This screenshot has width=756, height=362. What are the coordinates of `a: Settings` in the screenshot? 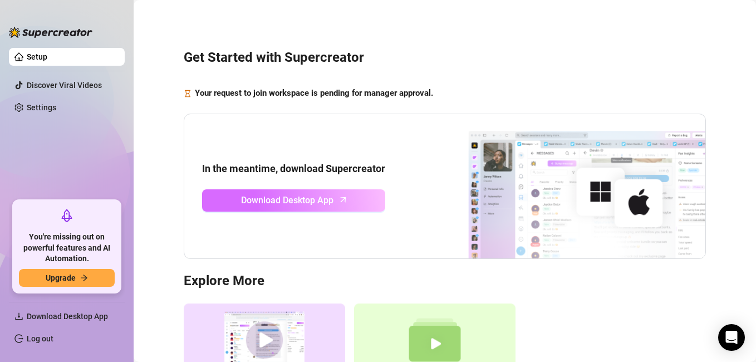 It's located at (41, 107).